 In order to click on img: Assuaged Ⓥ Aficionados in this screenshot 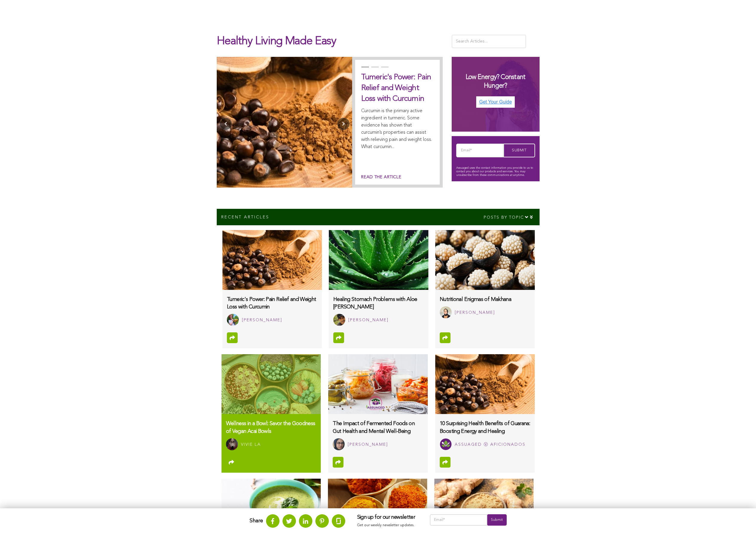, I will do `click(446, 444)`.